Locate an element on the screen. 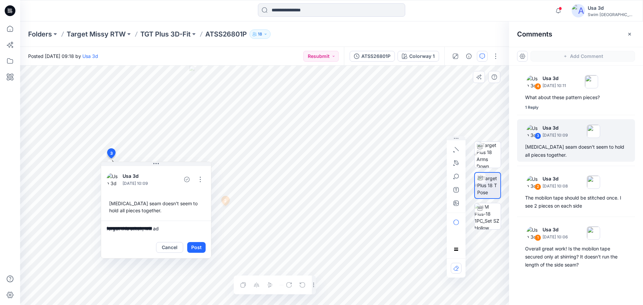  p: Folders is located at coordinates (40, 34).